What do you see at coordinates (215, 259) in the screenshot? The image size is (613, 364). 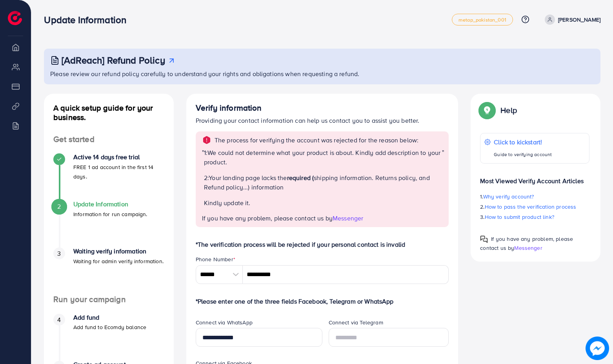 I see `label: Phone Number` at bounding box center [215, 259].